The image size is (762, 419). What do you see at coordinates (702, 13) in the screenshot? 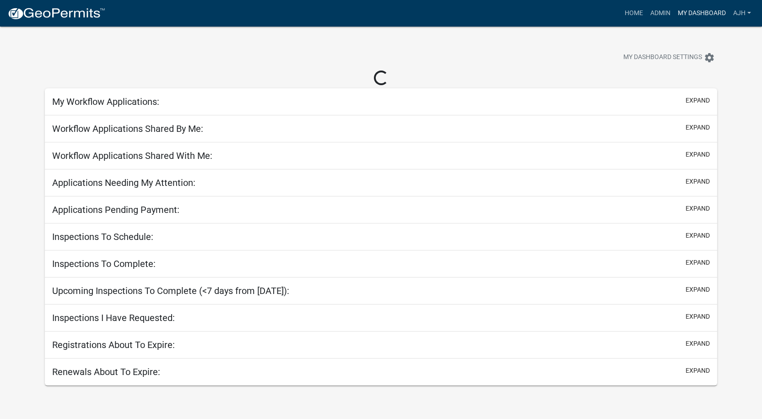
I see `a: My Dashboard` at bounding box center [702, 13].